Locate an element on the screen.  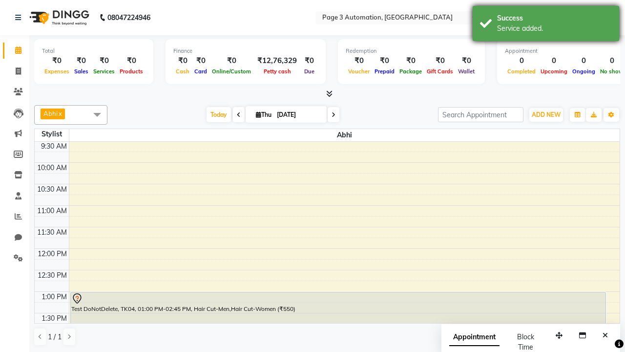
span: Expenses is located at coordinates (57, 71).